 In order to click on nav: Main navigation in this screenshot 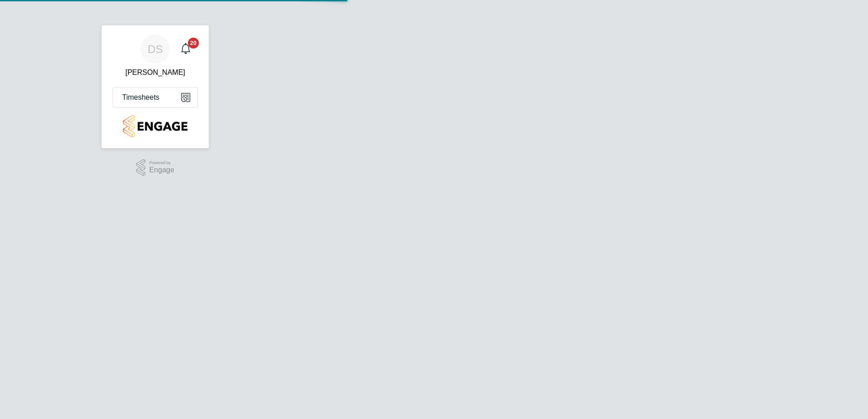, I will do `click(155, 87)`.